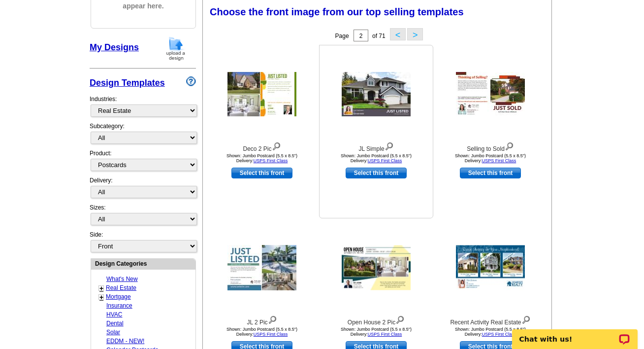 This screenshot has width=644, height=349. Describe the element at coordinates (336, 12) in the screenshot. I see `span: Choose the front image from our top selling templates` at that location.